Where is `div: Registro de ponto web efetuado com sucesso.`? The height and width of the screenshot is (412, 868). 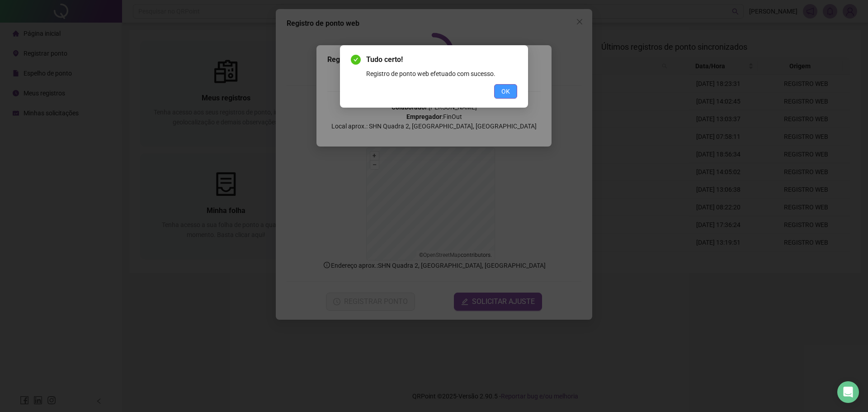 div: Registro de ponto web efetuado com sucesso. is located at coordinates (442, 74).